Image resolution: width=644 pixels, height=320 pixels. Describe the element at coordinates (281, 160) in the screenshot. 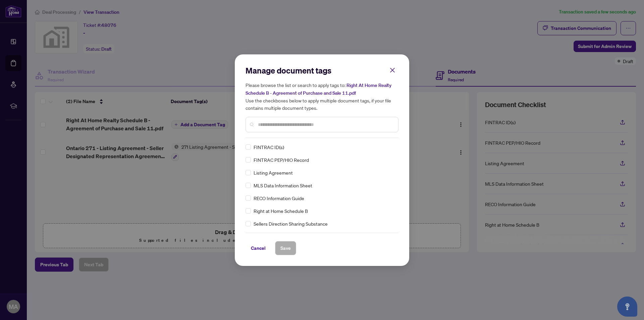

I see `span: FINTRAC PEP/HIO Record` at that location.